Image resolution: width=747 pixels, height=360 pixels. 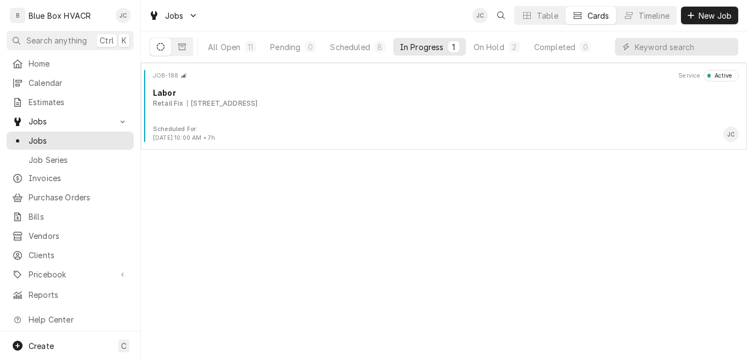 What do you see at coordinates (514, 47) in the screenshot?
I see `div: 2` at bounding box center [514, 47].